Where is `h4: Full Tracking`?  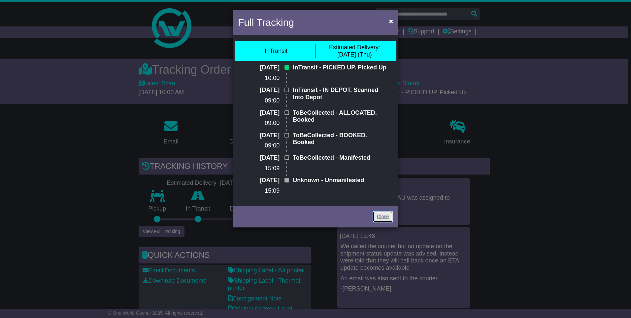
h4: Full Tracking is located at coordinates (266, 22).